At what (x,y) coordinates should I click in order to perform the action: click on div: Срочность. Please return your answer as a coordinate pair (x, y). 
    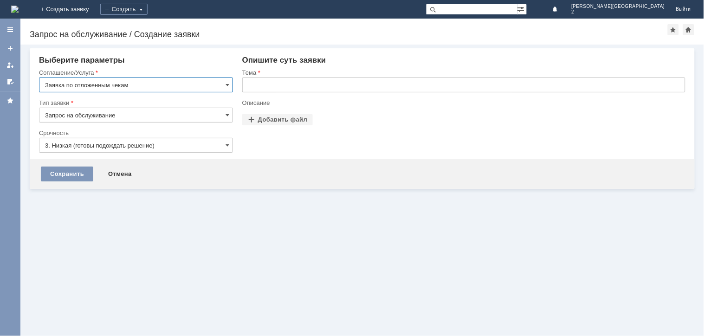
    Looking at the image, I should click on (135, 133).